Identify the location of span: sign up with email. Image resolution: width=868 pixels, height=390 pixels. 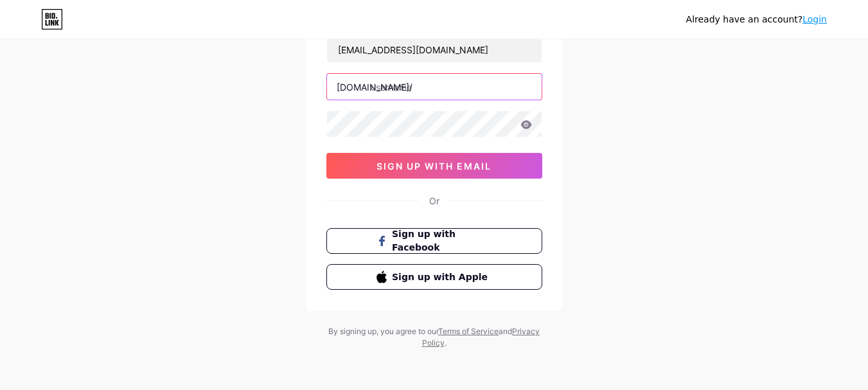
(433, 166).